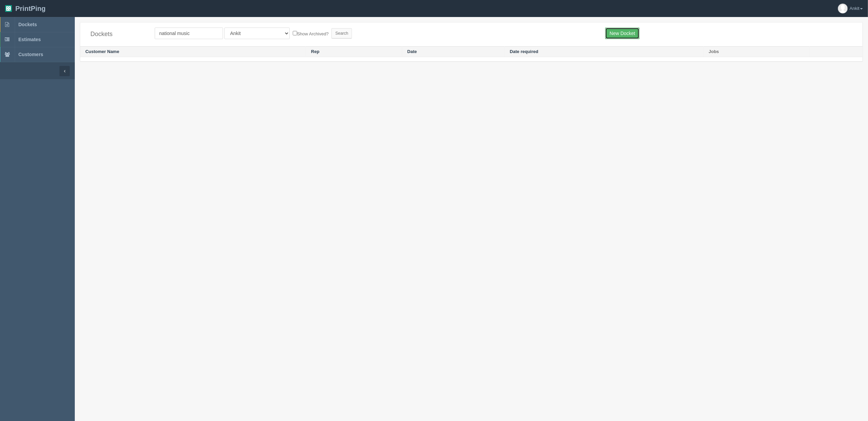  What do you see at coordinates (102, 51) in the screenshot?
I see `a: Customer Name` at bounding box center [102, 51].